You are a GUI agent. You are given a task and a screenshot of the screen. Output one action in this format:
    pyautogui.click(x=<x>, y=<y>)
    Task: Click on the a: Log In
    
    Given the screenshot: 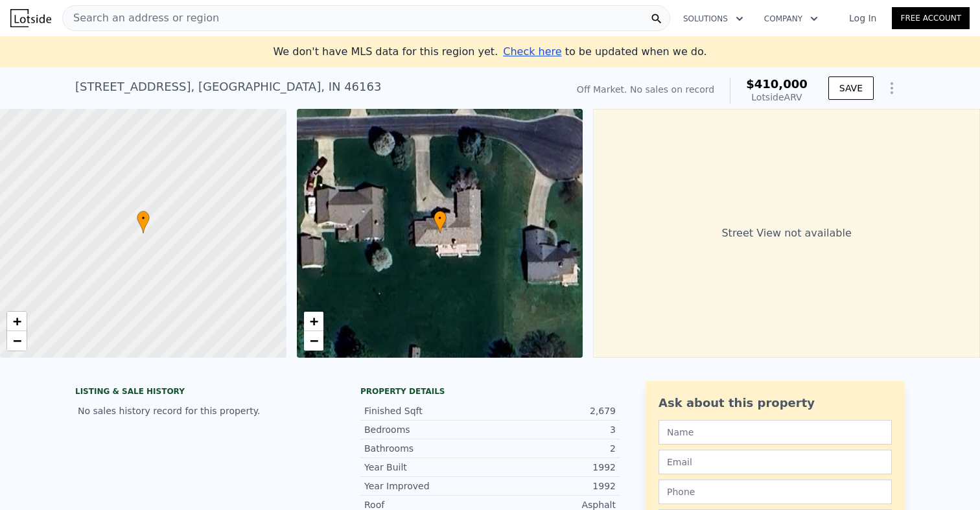 What is the action you would take?
    pyautogui.click(x=863, y=18)
    